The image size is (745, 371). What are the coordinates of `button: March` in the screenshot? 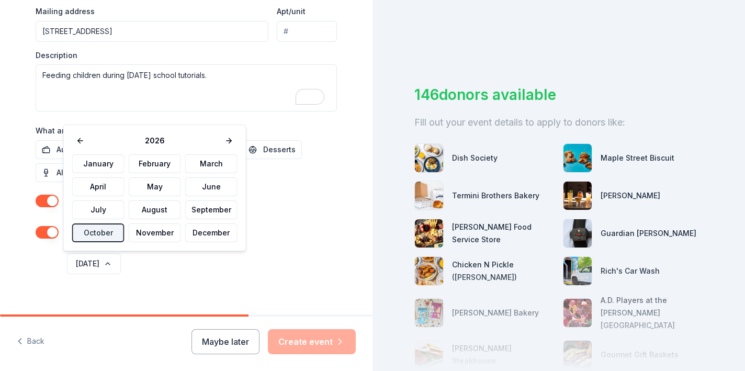 It's located at (211, 164).